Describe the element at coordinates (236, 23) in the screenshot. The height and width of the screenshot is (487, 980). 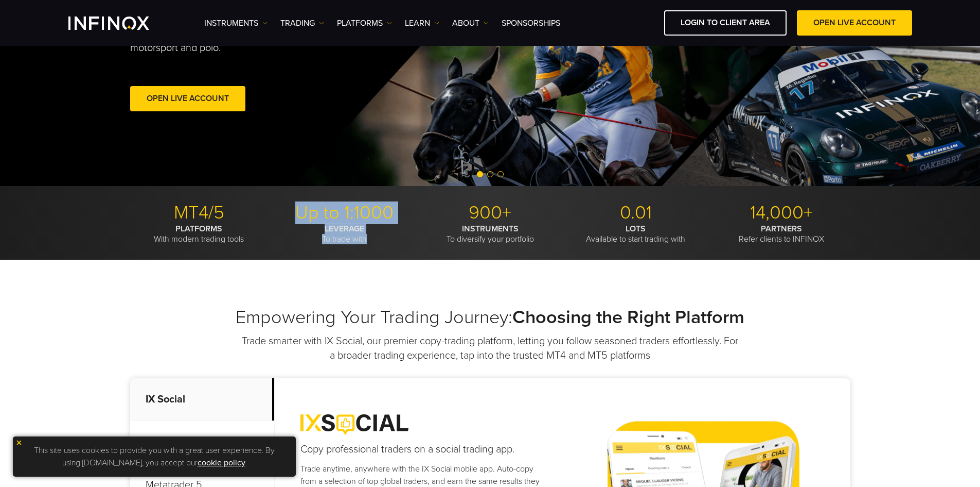
I see `a: Instruments` at that location.